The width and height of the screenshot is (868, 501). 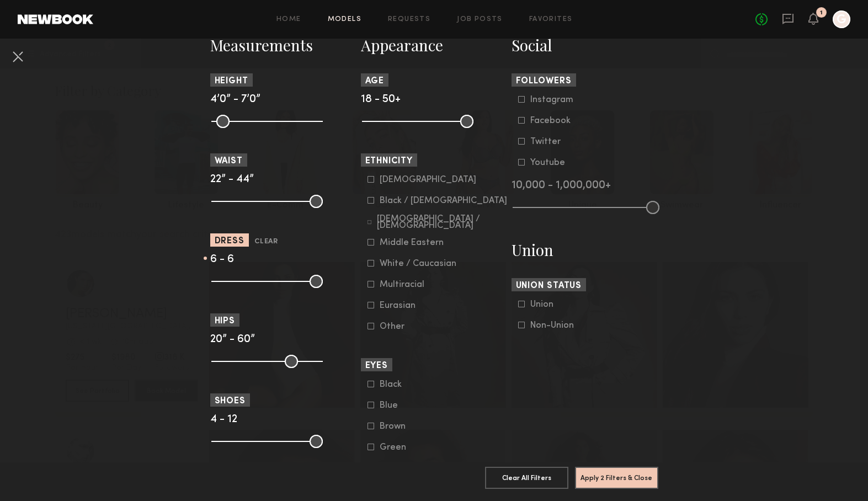 What do you see at coordinates (842, 19) in the screenshot?
I see `a: G` at bounding box center [842, 19].